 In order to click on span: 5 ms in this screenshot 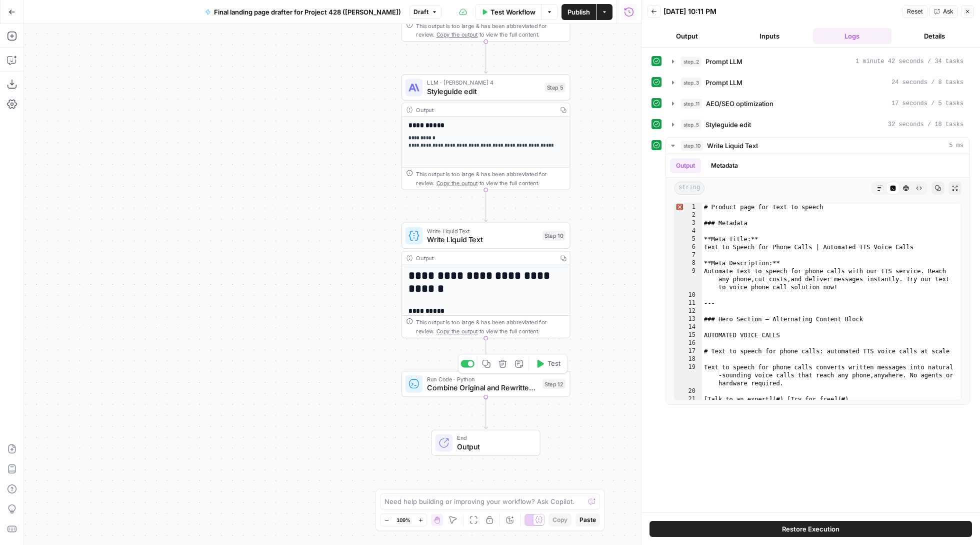, I will do `click(956, 146)`.